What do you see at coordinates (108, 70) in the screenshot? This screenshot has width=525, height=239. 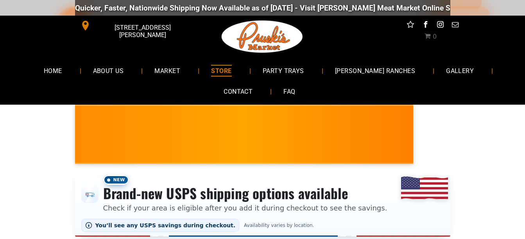 I see `a: ABOUT US` at bounding box center [108, 70].